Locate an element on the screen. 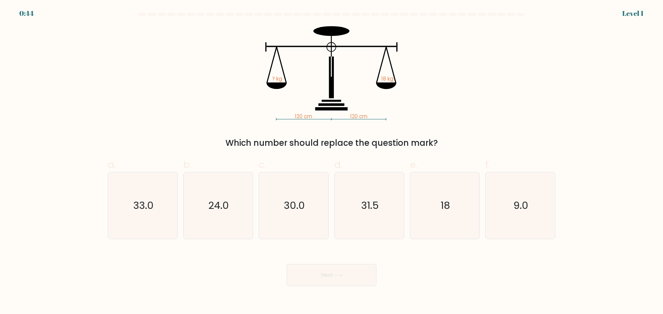  span: b. is located at coordinates (187, 165).